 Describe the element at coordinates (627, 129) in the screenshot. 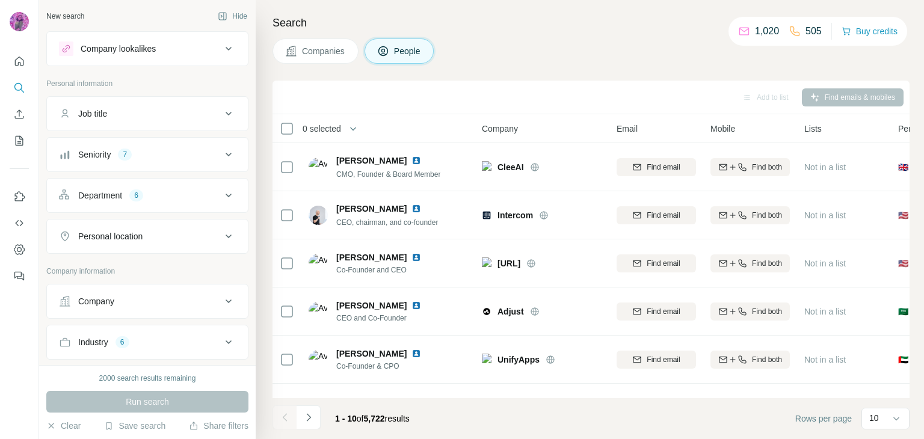

I see `span: Email` at that location.